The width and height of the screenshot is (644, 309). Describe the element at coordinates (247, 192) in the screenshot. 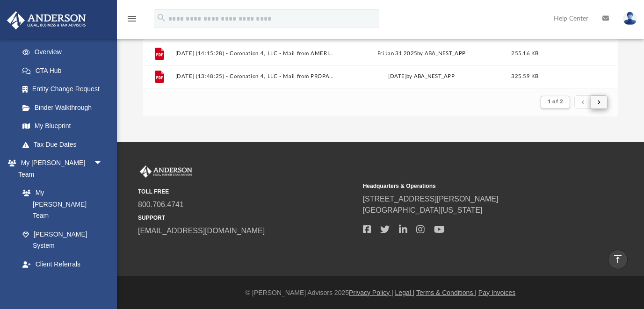

I see `small: TOLL FREE` at that location.